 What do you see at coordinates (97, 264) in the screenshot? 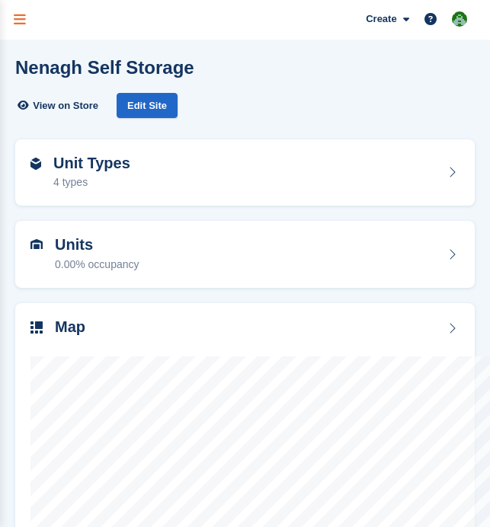
I see `div: 0.00% occupancy` at bounding box center [97, 264].